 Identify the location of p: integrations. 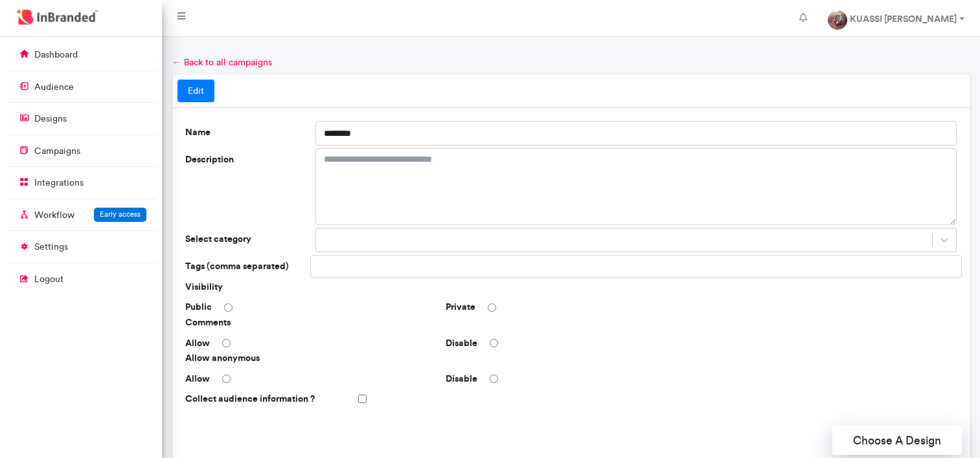
(59, 183).